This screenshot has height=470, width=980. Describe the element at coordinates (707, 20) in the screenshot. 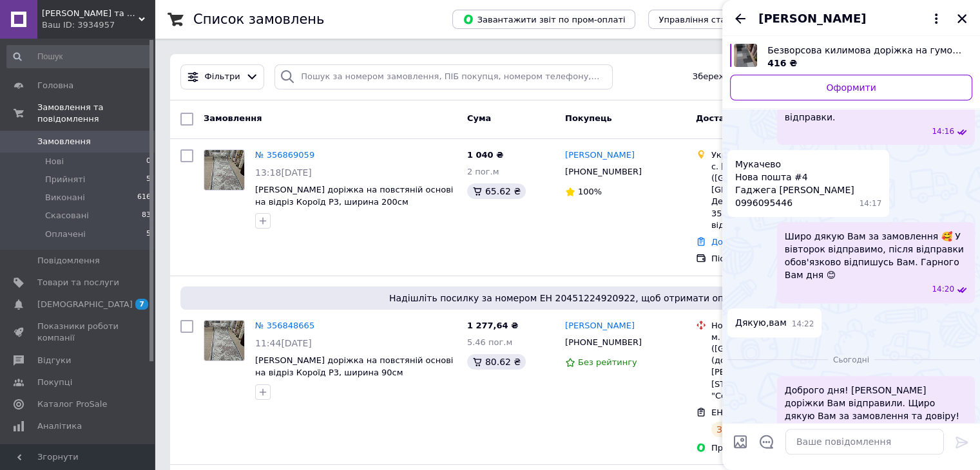

I see `span: Управління статусами` at that location.